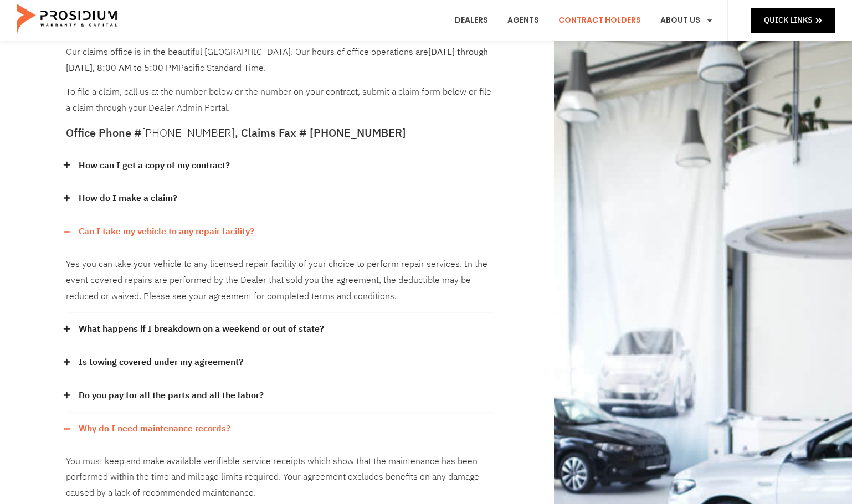  I want to click on div: Why do I need maintenance records?, so click(279, 428).